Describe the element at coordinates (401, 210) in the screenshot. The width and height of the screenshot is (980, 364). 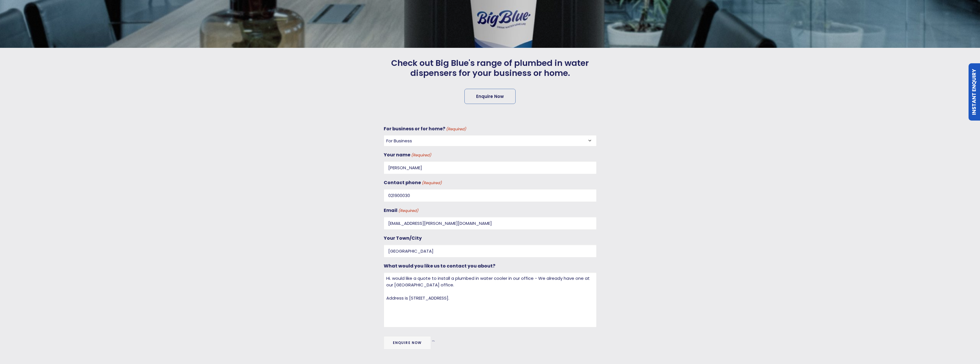
I see `label: Email` at that location.